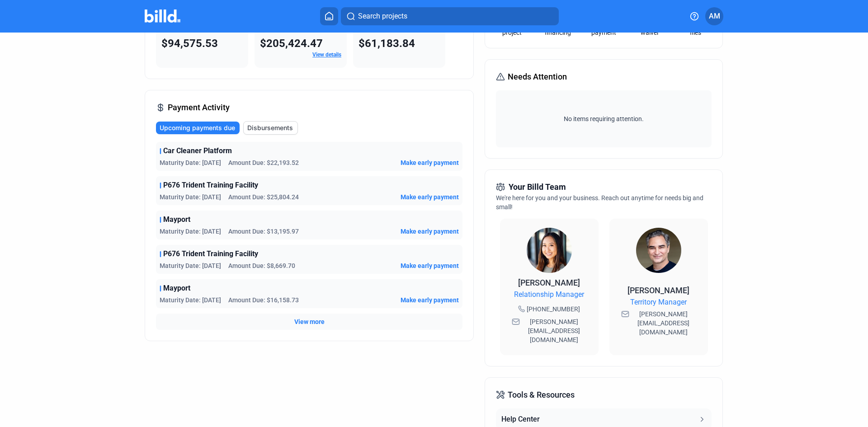 The height and width of the screenshot is (427, 868). What do you see at coordinates (450, 16) in the screenshot?
I see `button: Search projects` at bounding box center [450, 16].